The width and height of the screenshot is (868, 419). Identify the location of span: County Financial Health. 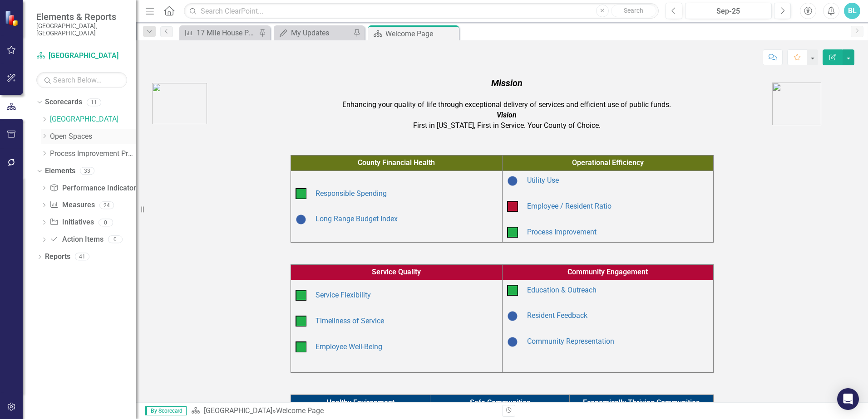
(396, 162).